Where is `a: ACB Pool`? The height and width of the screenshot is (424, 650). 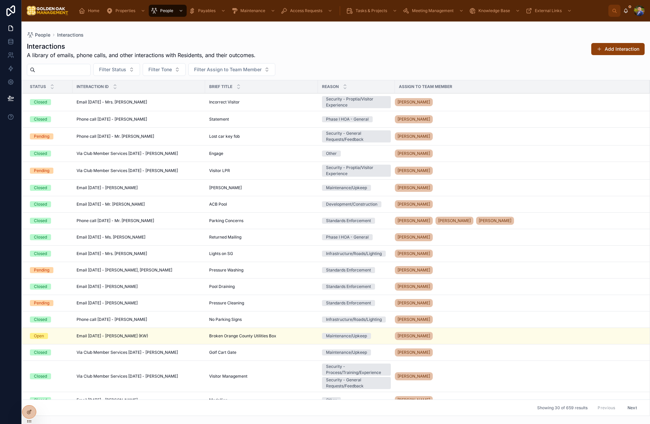
a: ACB Pool is located at coordinates (262, 204).